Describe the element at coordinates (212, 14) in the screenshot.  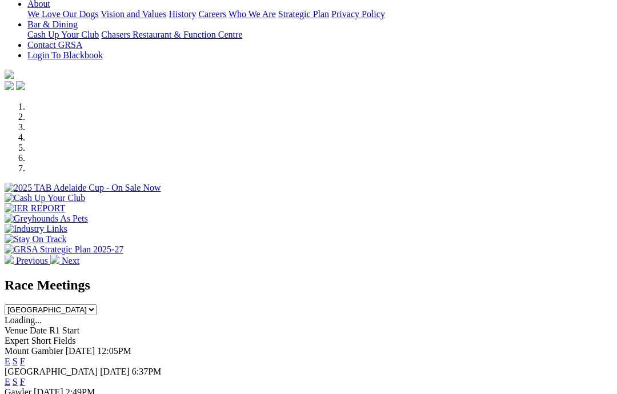
I see `a: Careers` at that location.